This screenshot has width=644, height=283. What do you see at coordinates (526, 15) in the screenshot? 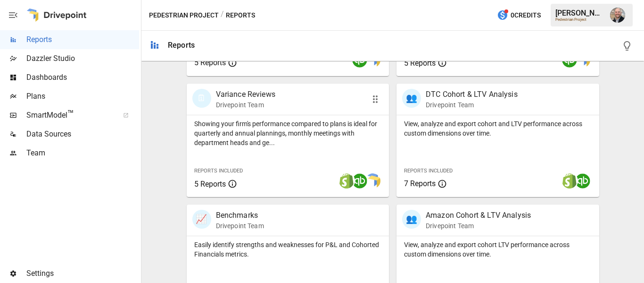
I see `span: 0 Credits` at bounding box center [526, 15].